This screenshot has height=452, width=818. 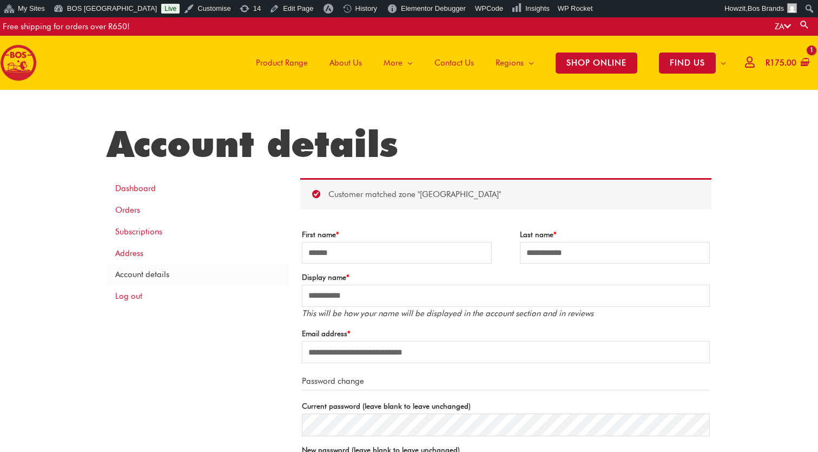 What do you see at coordinates (197, 242) in the screenshot?
I see `nav: Account pages` at bounding box center [197, 242].